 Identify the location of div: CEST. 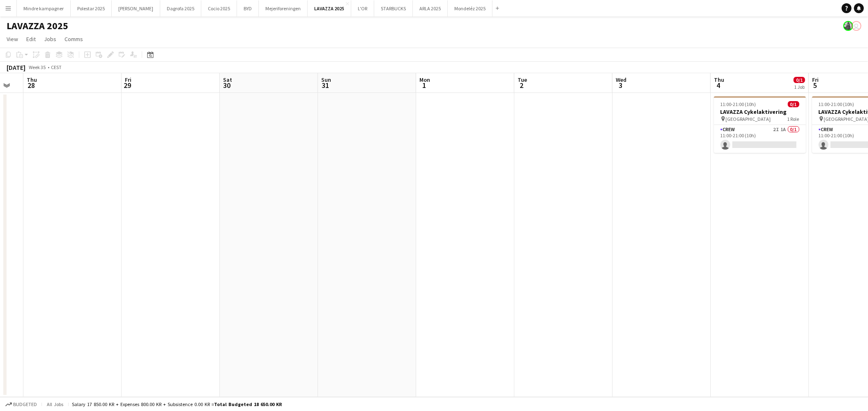
(56, 67).